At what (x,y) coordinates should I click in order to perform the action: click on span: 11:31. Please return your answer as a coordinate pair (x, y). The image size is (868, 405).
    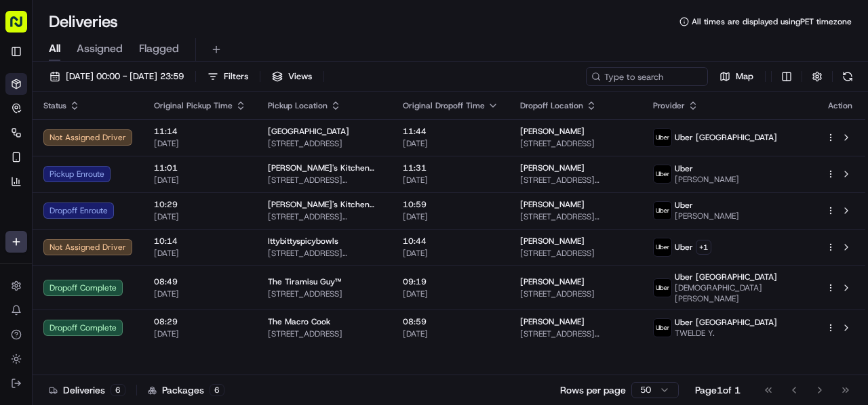
    Looking at the image, I should click on (450, 168).